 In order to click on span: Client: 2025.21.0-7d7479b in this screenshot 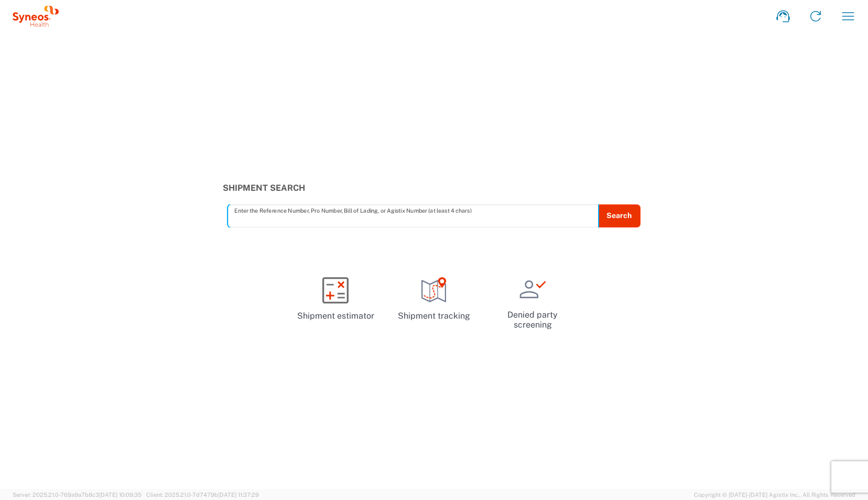, I will do `click(202, 495)`.